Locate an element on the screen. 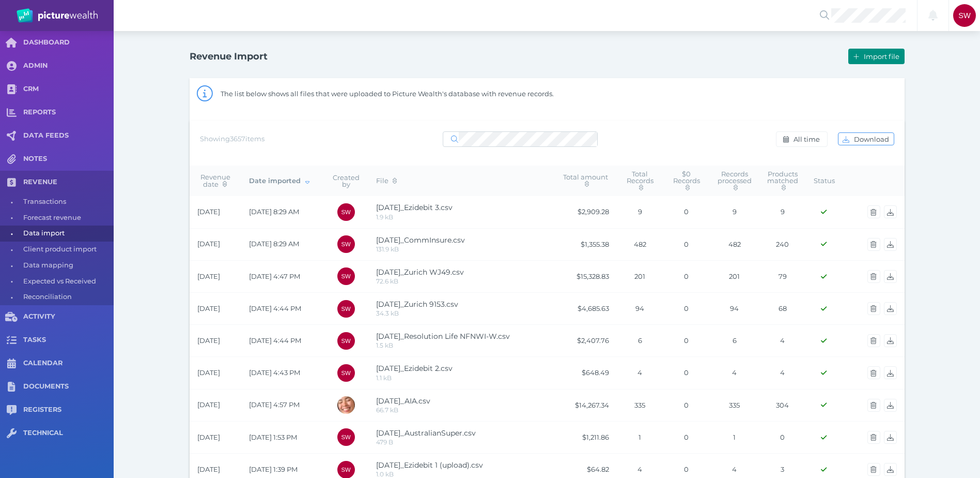  span: 34.3 kB is located at coordinates (388, 312).